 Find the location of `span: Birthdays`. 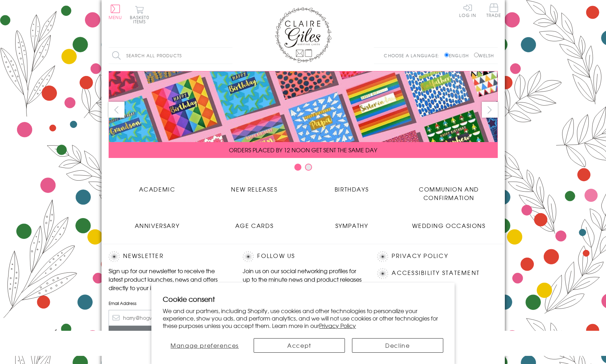

span: Birthdays is located at coordinates (352, 189).